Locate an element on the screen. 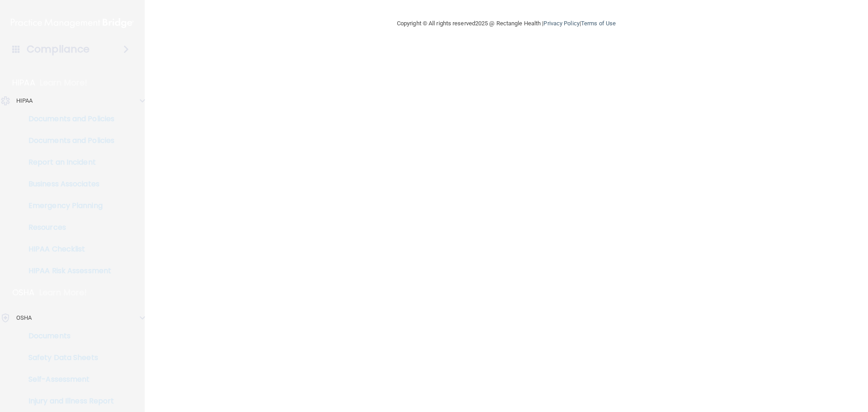  p: Emergency Planning is located at coordinates (67, 206).